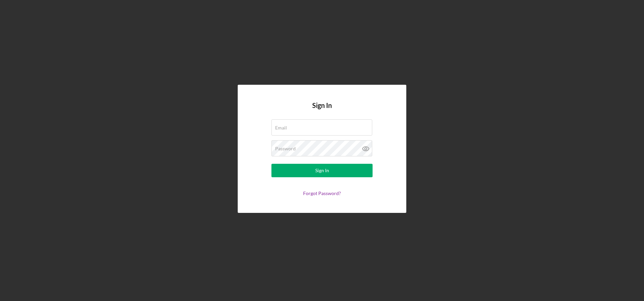  Describe the element at coordinates (322, 170) in the screenshot. I see `div: Sign In` at that location.